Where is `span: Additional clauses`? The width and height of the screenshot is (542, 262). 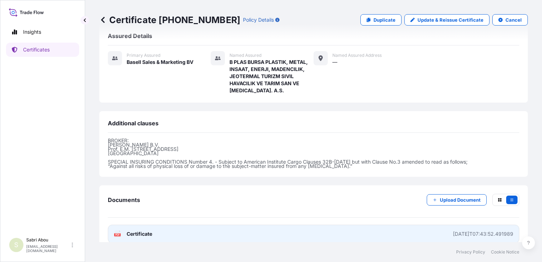
span: Additional clauses is located at coordinates (133, 123).